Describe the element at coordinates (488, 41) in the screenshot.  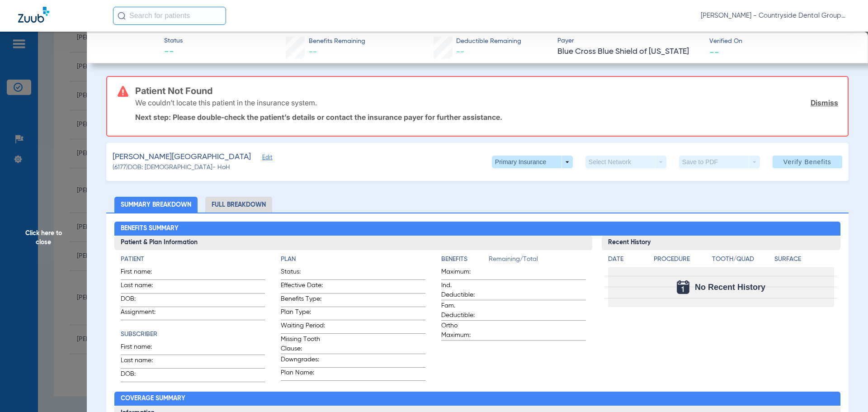
I see `span: Deductible Remaining` at that location.